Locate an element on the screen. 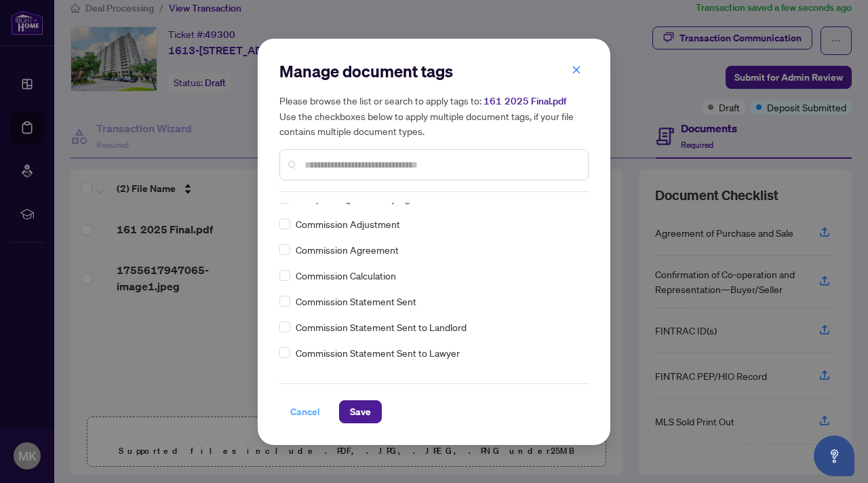  span: close is located at coordinates (576, 70).